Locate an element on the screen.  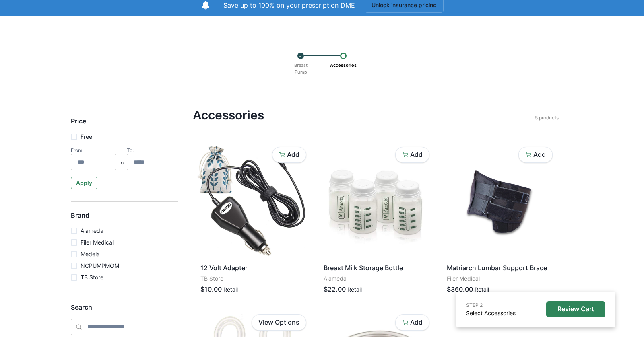
p: to is located at coordinates (121, 164).